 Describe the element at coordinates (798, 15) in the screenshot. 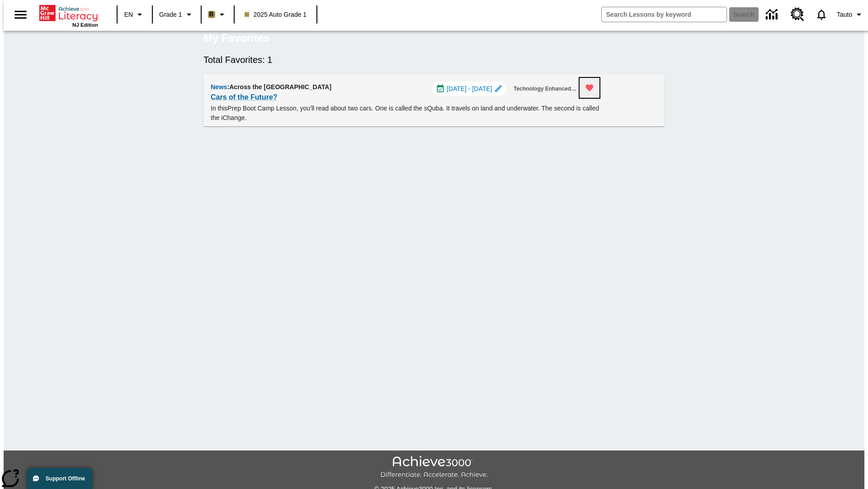

I see `a: Resource Center, Will open in new tab` at that location.